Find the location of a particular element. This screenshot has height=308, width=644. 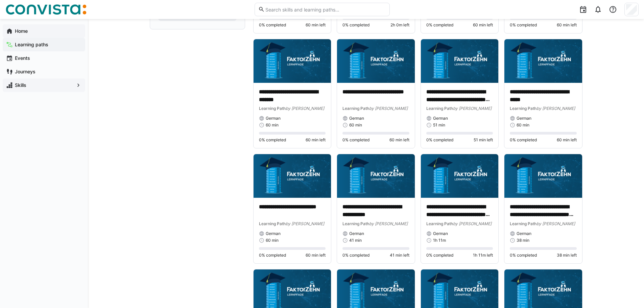

span: 41 min left is located at coordinates (399, 255).